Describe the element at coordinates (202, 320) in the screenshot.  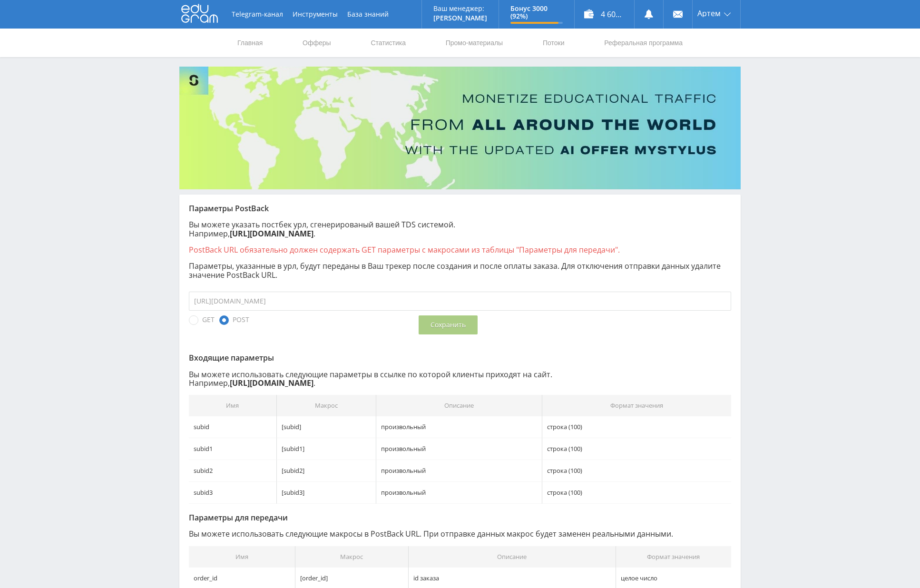
I see `span: GET` at that location.